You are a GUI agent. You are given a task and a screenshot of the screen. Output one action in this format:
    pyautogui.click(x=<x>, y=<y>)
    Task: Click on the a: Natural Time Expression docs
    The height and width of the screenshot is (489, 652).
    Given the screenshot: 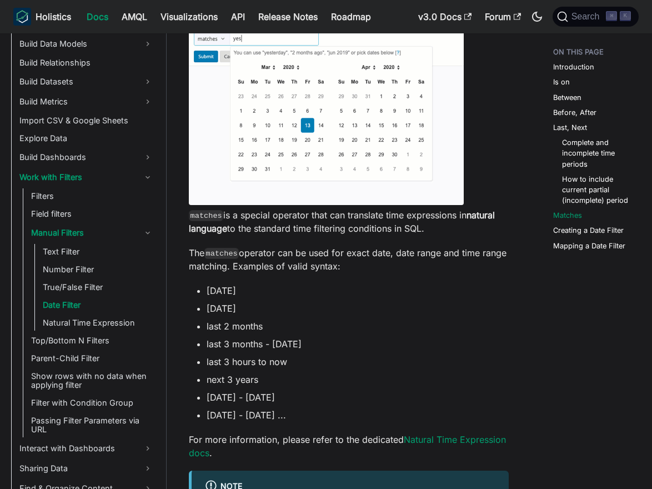 What is the action you would take?
    pyautogui.click(x=347, y=446)
    